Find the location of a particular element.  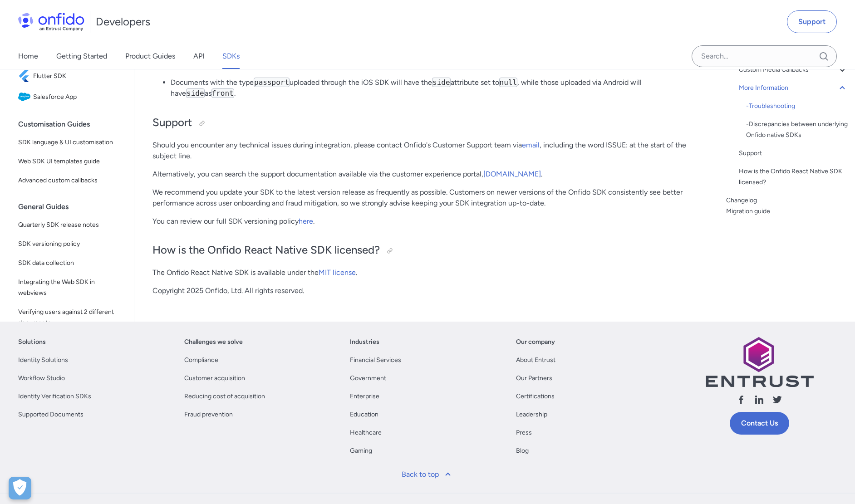

a: Identity Verification SDKs is located at coordinates (55, 397).